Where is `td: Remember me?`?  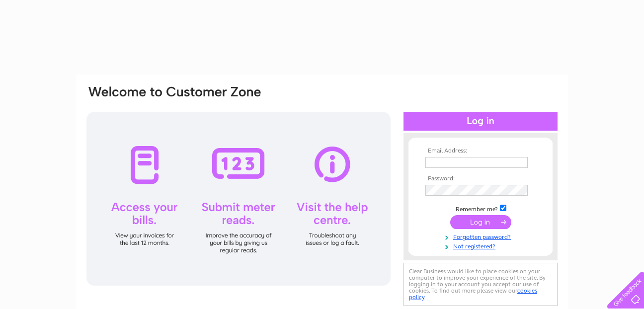 td: Remember me? is located at coordinates (481, 208).